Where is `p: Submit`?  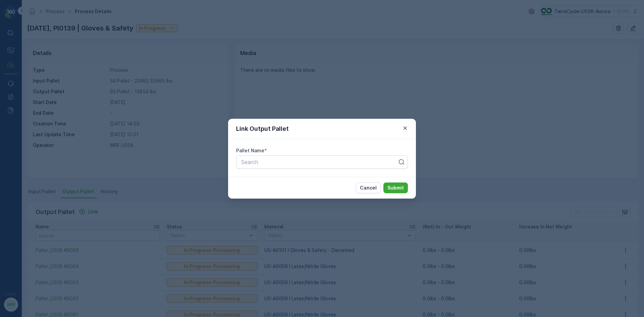 p: Submit is located at coordinates (395, 188).